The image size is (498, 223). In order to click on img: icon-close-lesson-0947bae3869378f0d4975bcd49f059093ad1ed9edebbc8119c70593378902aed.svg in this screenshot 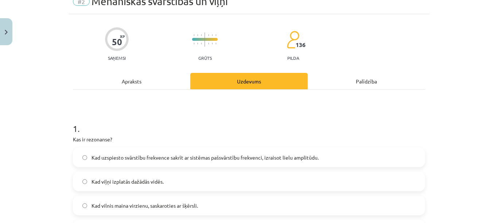, I will do `click(6, 32)`.